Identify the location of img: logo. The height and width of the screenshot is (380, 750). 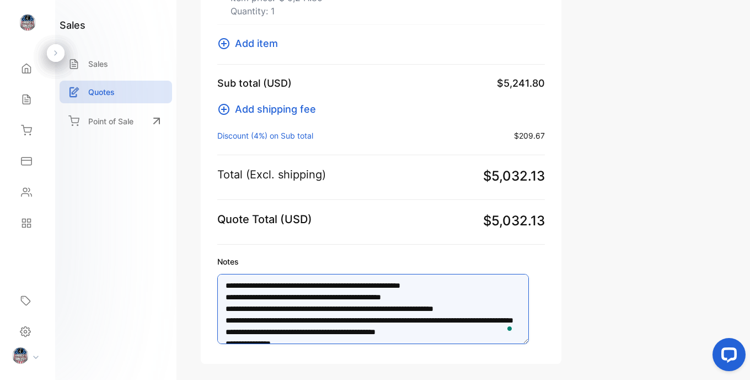
(28, 23).